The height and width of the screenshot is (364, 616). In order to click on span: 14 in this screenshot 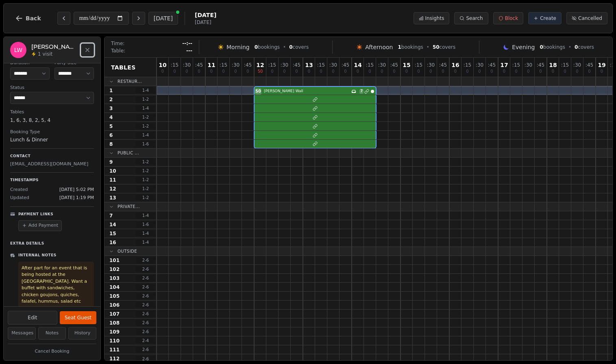, I will do `click(112, 225)`.